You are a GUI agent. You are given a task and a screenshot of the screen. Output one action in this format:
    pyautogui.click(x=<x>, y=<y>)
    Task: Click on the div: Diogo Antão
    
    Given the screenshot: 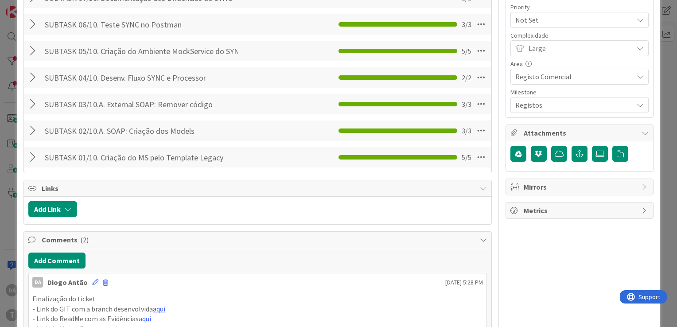 What is the action you would take?
    pyautogui.click(x=67, y=282)
    